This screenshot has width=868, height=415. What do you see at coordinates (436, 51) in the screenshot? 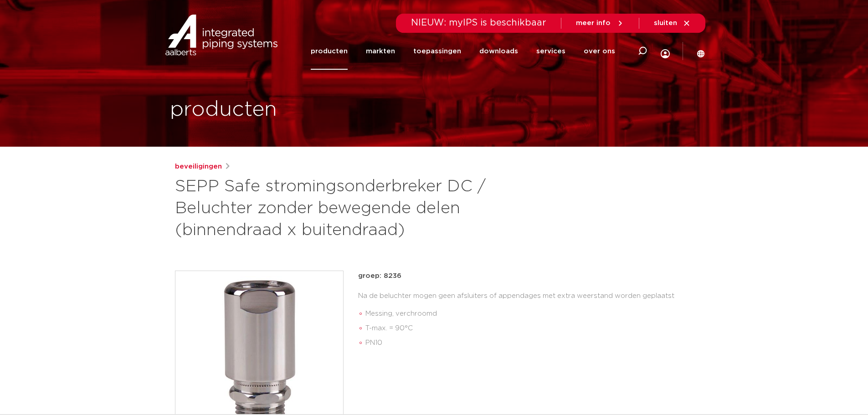
I see `a: toepassingen` at bounding box center [436, 51].